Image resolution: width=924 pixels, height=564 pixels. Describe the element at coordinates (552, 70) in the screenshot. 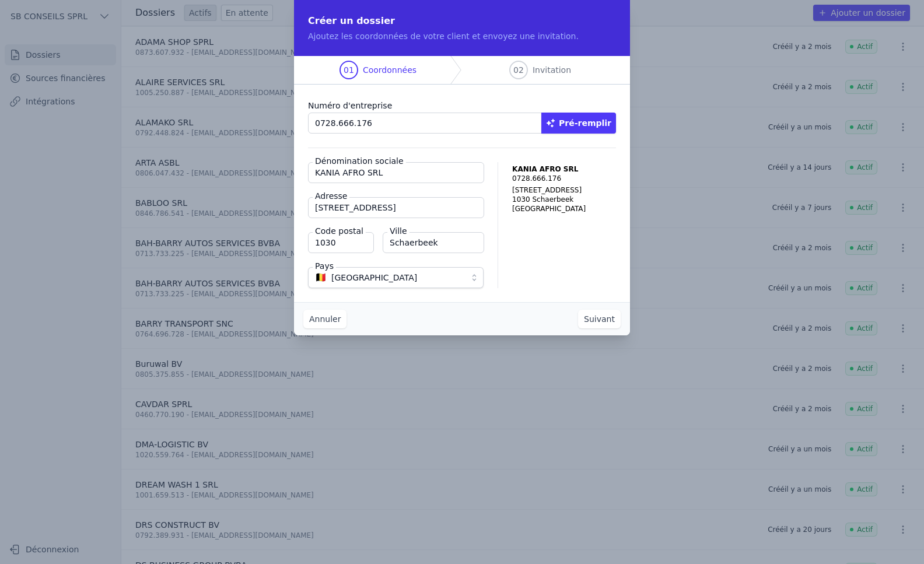

I see `span: Invitation` at that location.